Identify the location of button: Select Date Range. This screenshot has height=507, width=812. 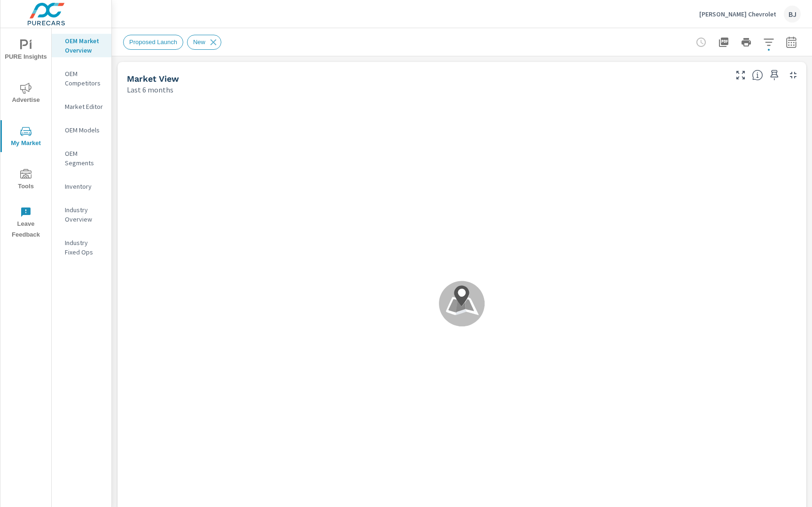
(791, 42).